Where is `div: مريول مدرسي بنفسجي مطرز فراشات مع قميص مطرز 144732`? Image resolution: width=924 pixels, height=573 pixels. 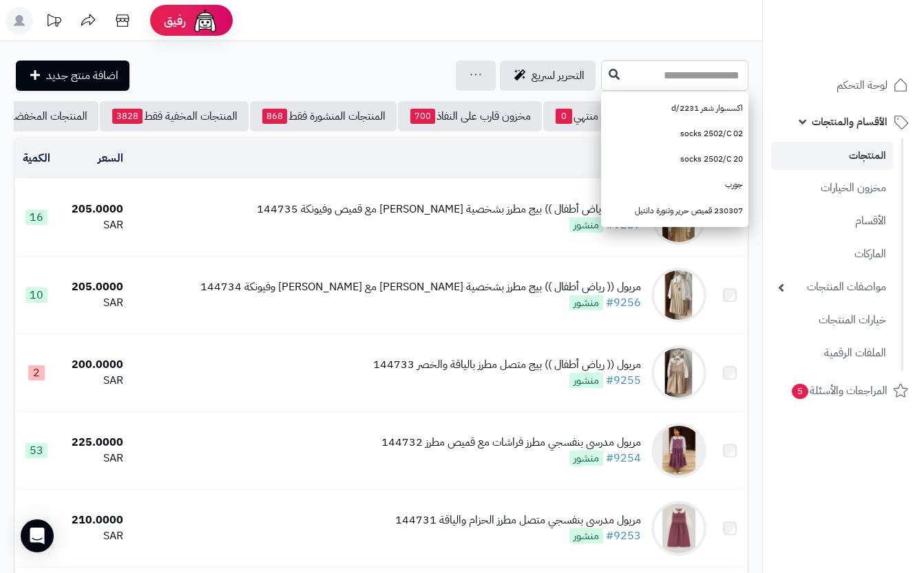 div: مريول مدرسي بنفسجي مطرز فراشات مع قميص مطرز 144732 is located at coordinates (511, 443).